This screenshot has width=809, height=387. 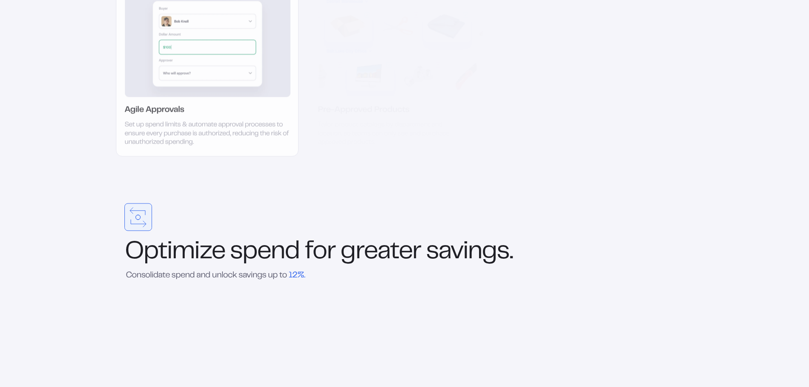 I want to click on div: Pre-Approved Products, so click(x=363, y=110).